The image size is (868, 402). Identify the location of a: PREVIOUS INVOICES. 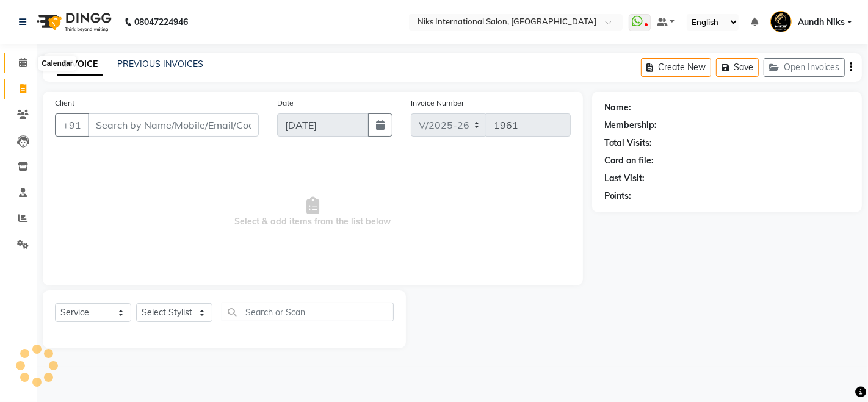
(160, 64).